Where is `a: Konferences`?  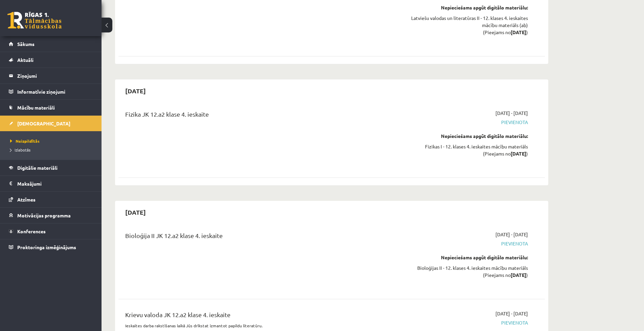
a: Konferences is located at coordinates (51, 231).